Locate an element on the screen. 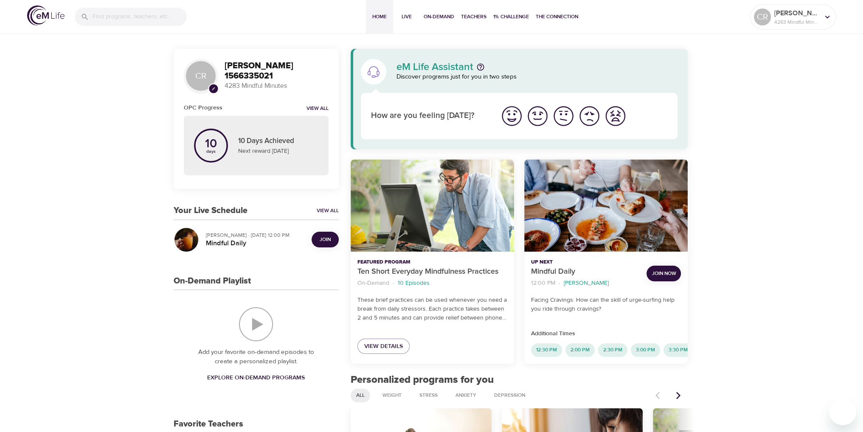 Image resolution: width=863 pixels, height=432 pixels. button: Join Now is located at coordinates (664, 274).